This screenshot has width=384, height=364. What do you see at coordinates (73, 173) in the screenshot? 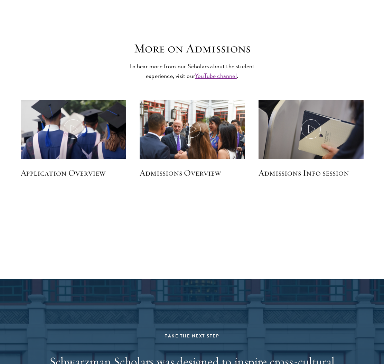
I see `h5: Application Overview` at bounding box center [73, 173].